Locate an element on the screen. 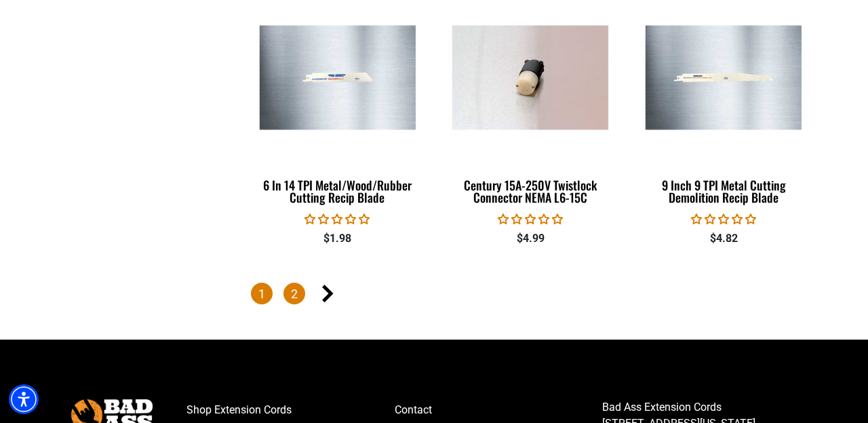  div: Accessibility Menu is located at coordinates (24, 400).